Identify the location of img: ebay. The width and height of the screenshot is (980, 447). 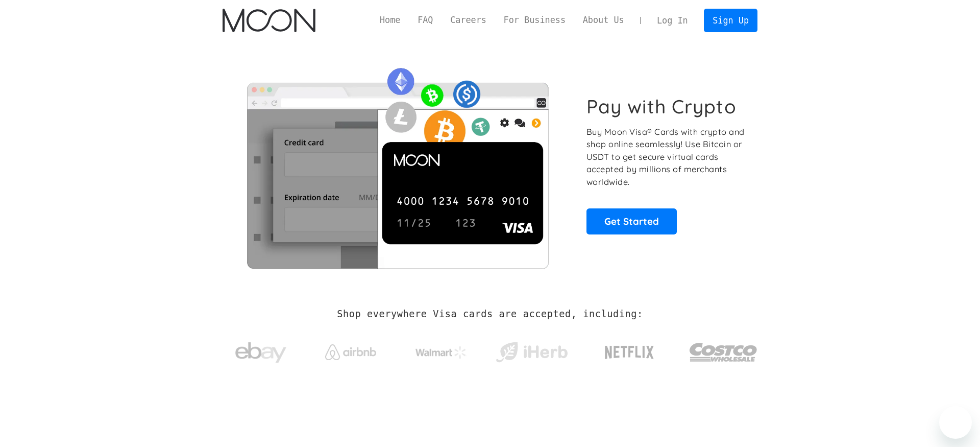
(261, 353).